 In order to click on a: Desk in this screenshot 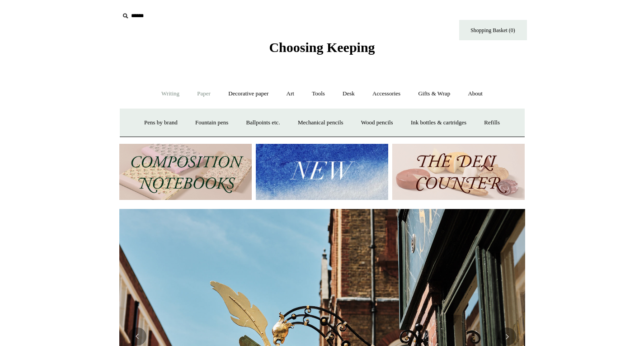, I will do `click(348, 94)`.